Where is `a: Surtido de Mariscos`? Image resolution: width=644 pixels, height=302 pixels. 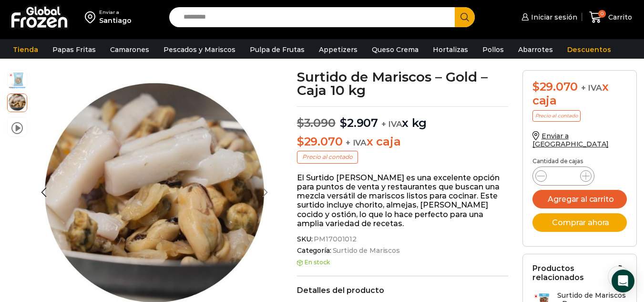
a: Surtido de Mariscos is located at coordinates (366, 250).